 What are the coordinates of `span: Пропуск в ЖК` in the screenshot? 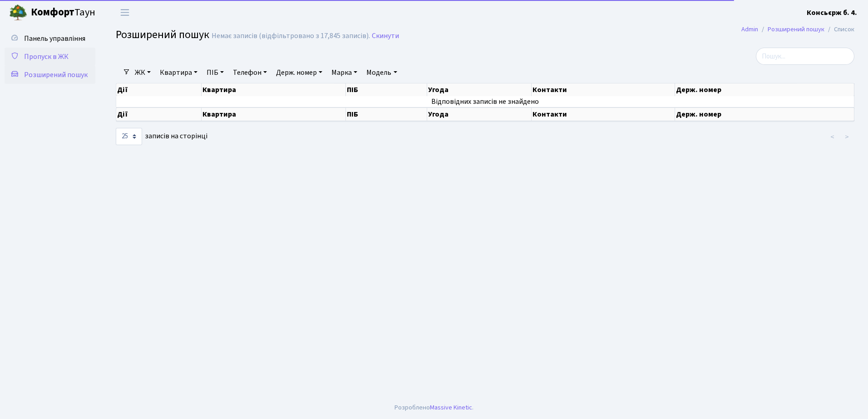 It's located at (46, 57).